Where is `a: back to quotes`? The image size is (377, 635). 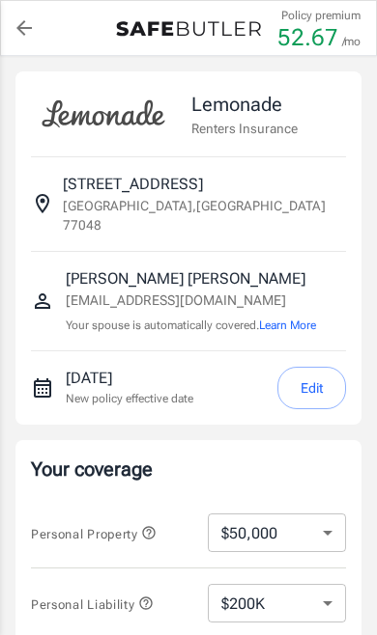
a: back to quotes is located at coordinates (24, 28).